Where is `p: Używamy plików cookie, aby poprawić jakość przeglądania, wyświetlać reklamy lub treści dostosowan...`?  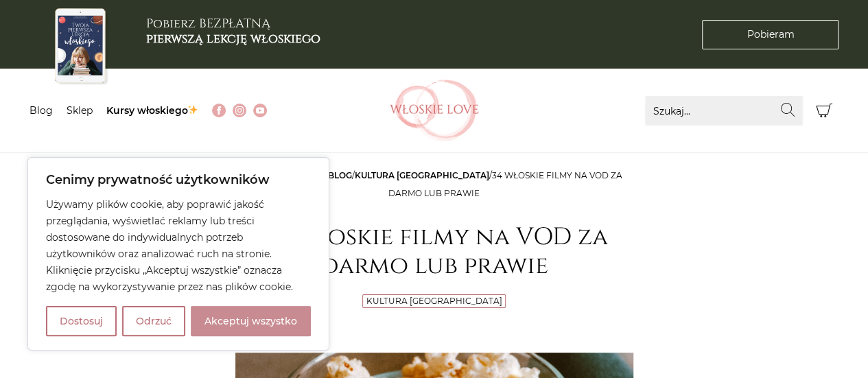 p: Używamy plików cookie, aby poprawić jakość przeglądania, wyświetlać reklamy lub treści dostosowan... is located at coordinates (178, 245).